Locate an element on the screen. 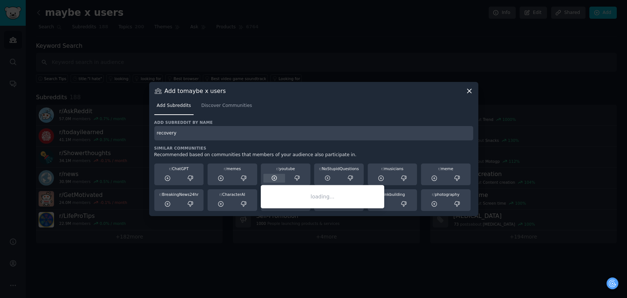 Image resolution: width=627 pixels, height=298 pixels. div: BreakingNews24hr is located at coordinates (179, 194).